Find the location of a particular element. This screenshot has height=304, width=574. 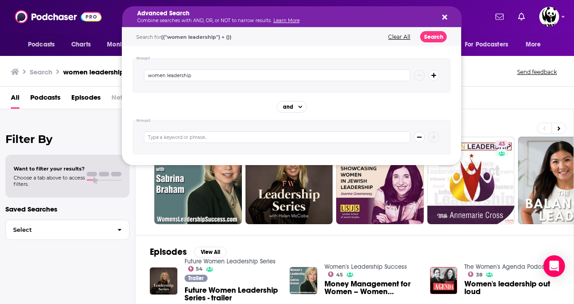

button: Clear All is located at coordinates (399, 37).